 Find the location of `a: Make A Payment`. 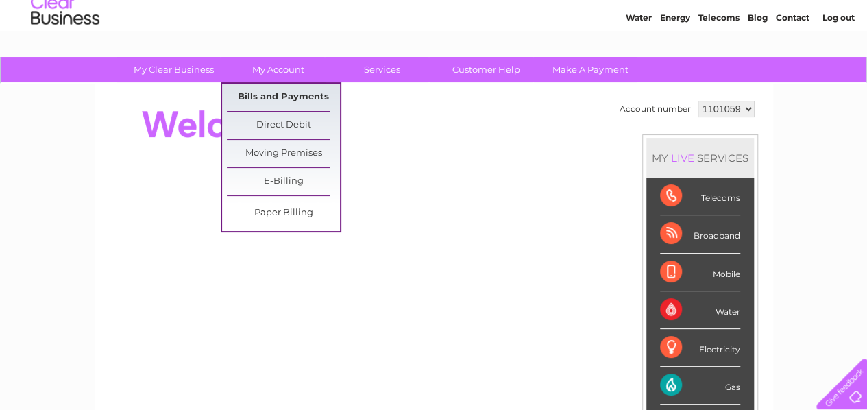

a: Make A Payment is located at coordinates (590, 69).